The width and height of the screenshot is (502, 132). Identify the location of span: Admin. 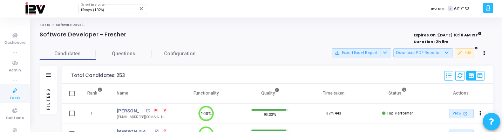
(15, 70).